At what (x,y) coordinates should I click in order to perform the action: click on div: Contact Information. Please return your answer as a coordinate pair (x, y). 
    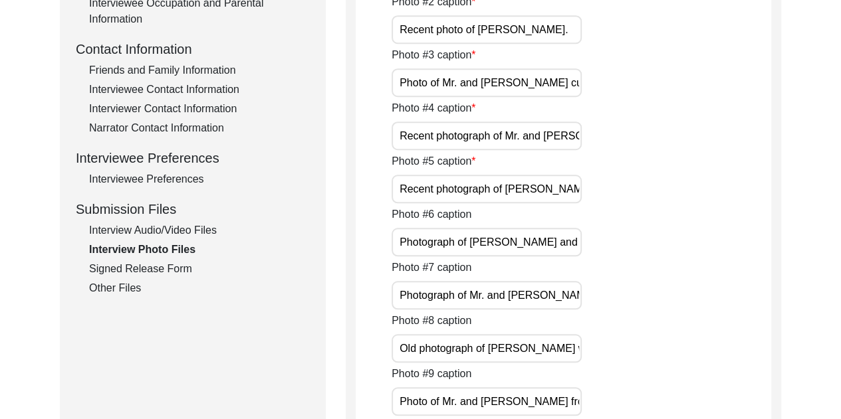
    Looking at the image, I should click on (193, 49).